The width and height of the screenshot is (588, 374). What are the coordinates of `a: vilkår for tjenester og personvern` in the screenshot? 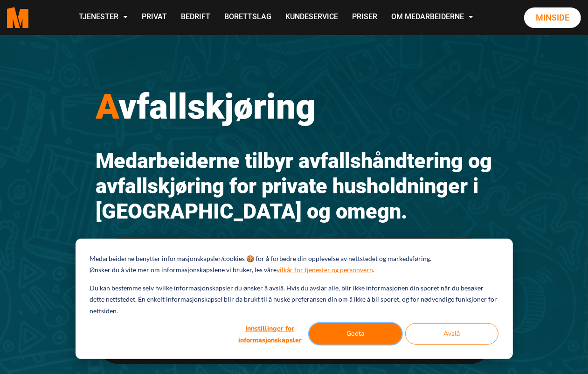 It's located at (325, 270).